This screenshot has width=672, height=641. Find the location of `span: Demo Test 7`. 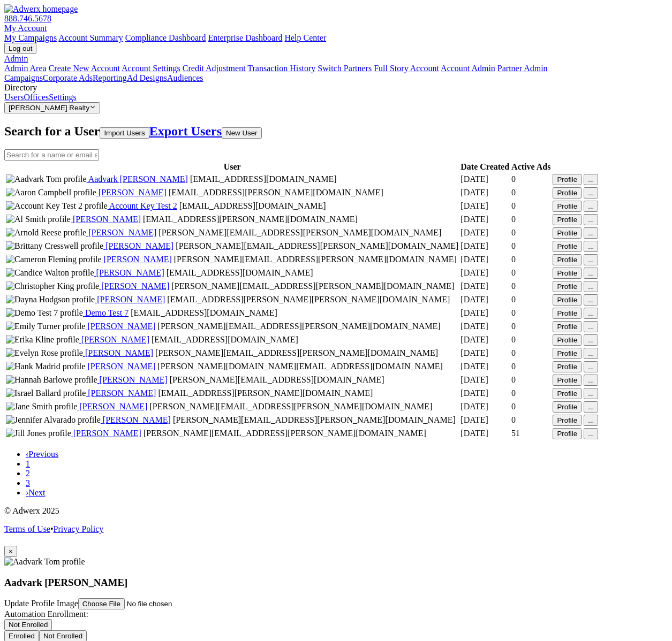

span: Demo Test 7 is located at coordinates (105, 313).